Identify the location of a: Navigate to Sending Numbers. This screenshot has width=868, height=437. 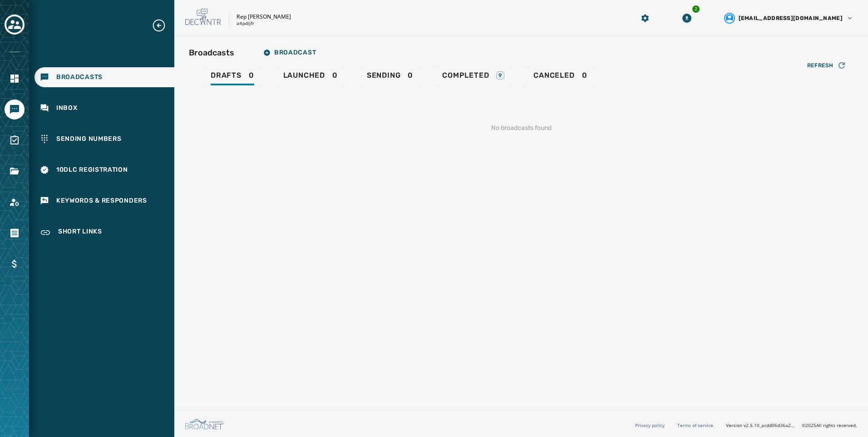
(105, 139).